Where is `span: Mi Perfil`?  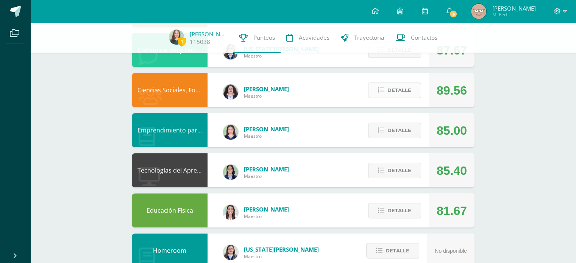
span: Mi Perfil is located at coordinates (514, 14).